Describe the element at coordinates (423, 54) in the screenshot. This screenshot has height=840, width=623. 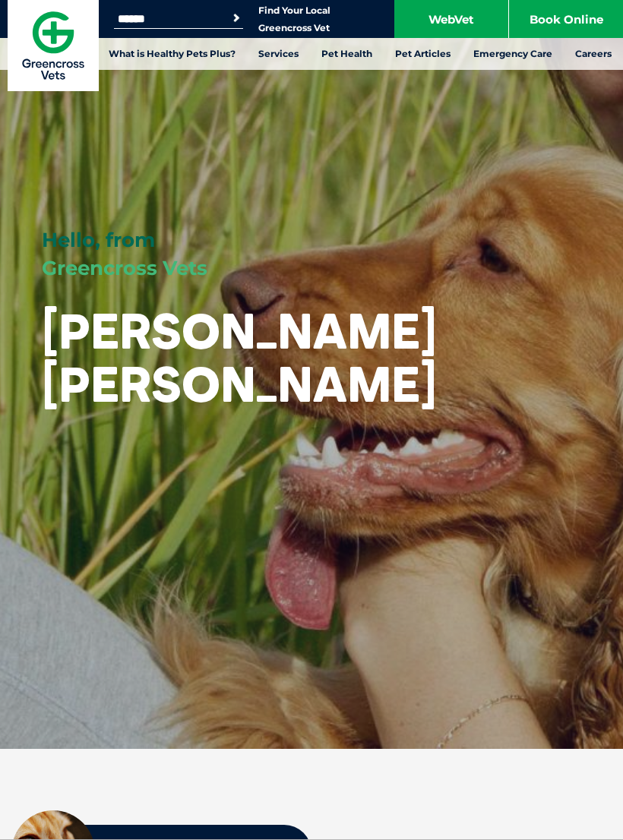
I see `a: Pet Articles` at that location.